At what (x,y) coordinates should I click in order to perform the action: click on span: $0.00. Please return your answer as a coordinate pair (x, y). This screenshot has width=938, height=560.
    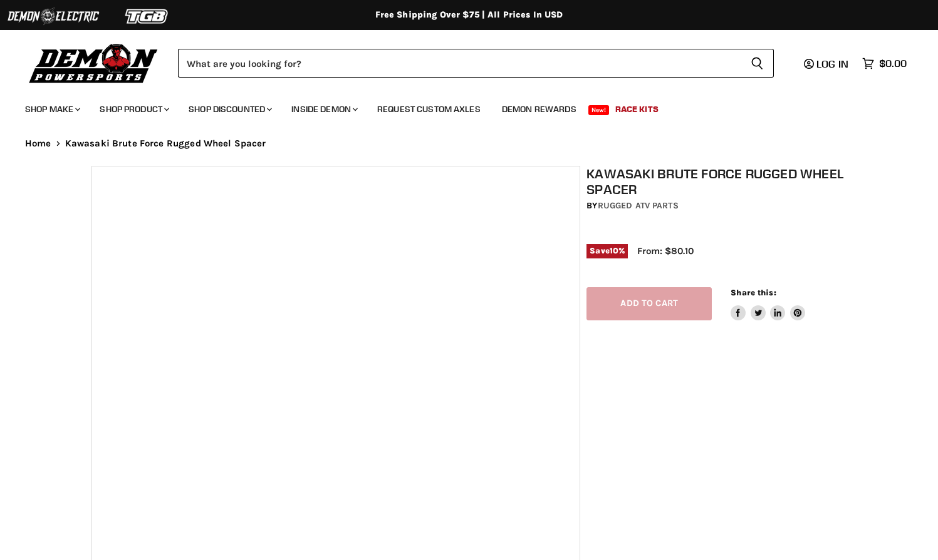
    Looking at the image, I should click on (893, 63).